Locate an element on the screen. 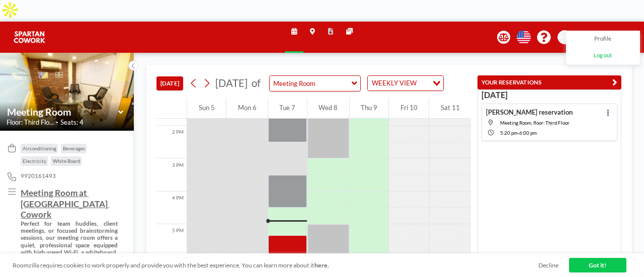  span: Log out is located at coordinates (603, 56).